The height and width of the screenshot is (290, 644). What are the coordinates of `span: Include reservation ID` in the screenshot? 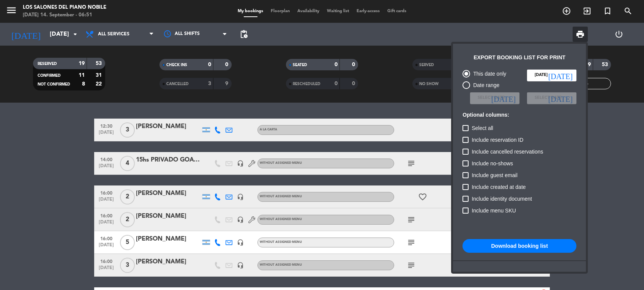 It's located at (497, 140).